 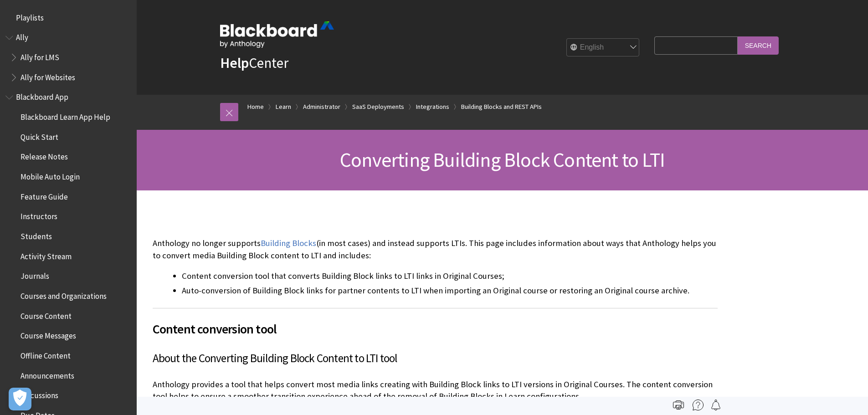 What do you see at coordinates (758, 45) in the screenshot?
I see `input: Search` at bounding box center [758, 45].